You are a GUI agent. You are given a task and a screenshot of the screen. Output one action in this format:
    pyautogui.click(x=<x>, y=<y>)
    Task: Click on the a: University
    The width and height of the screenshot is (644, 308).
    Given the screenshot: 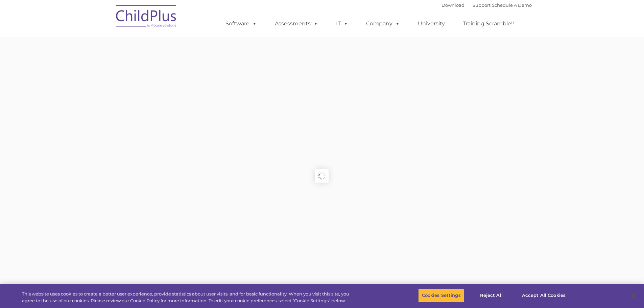 What is the action you would take?
    pyautogui.click(x=432, y=24)
    